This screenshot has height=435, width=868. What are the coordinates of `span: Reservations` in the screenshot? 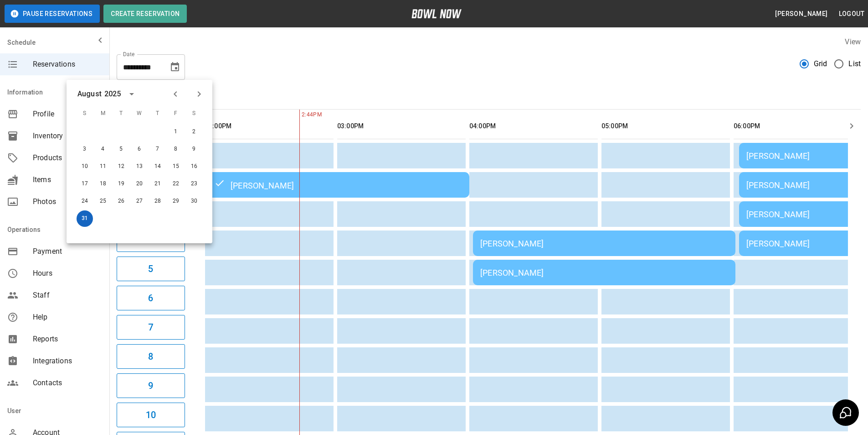 It's located at (67, 64).